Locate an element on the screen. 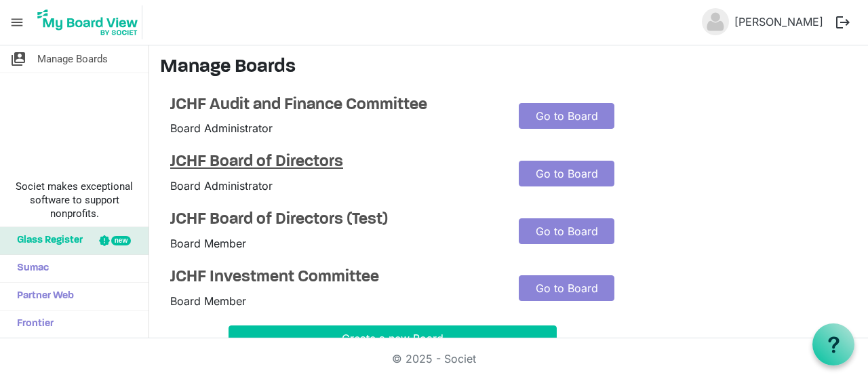 Image resolution: width=868 pixels, height=379 pixels. span: Manage Boards is located at coordinates (73, 59).